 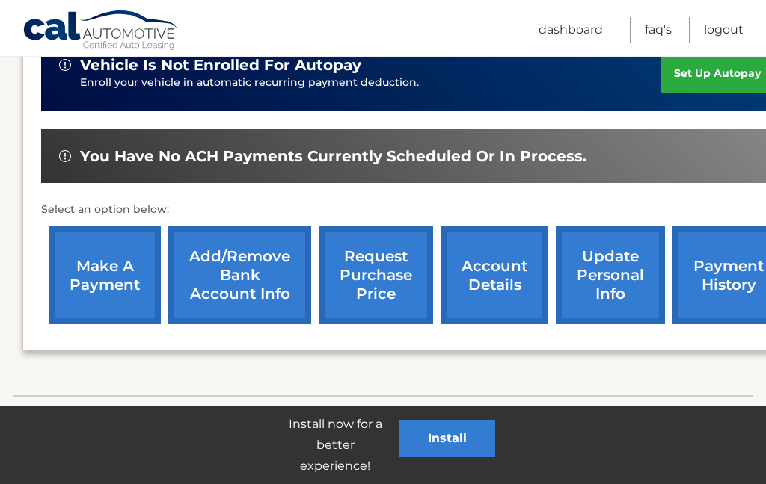 I want to click on a: Logout, so click(x=723, y=30).